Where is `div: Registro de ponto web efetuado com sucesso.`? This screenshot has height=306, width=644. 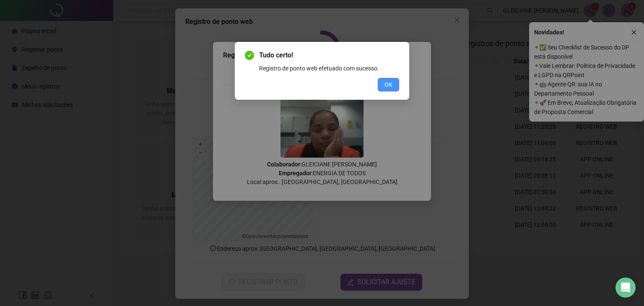
div: Registro de ponto web efetuado com sucesso. is located at coordinates (329, 68).